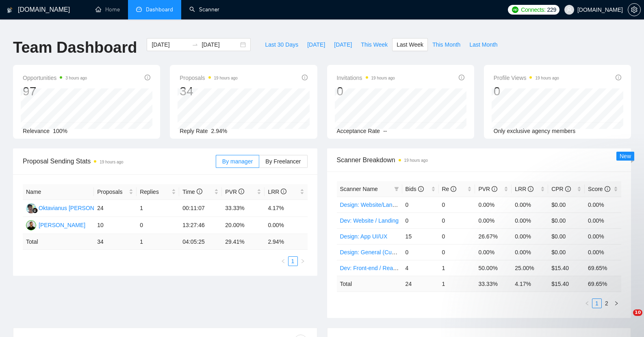 The height and width of the screenshot is (337, 644). Describe the element at coordinates (396, 189) in the screenshot. I see `span: filter` at that location.